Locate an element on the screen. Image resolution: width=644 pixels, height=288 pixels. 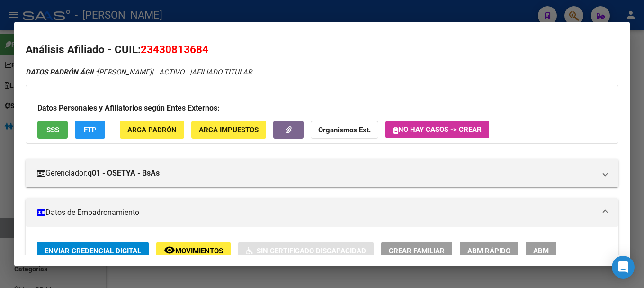
span: Sin Certificado Discapacidad is located at coordinates (311, 251).